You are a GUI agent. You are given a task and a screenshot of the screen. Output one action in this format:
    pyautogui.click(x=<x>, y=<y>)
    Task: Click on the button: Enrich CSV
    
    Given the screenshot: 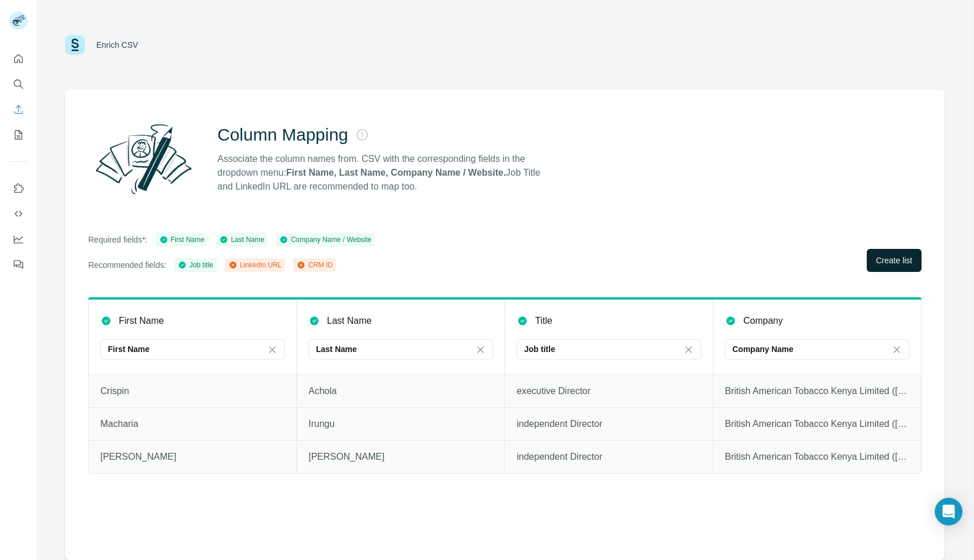 What is the action you would take?
    pyautogui.click(x=18, y=110)
    